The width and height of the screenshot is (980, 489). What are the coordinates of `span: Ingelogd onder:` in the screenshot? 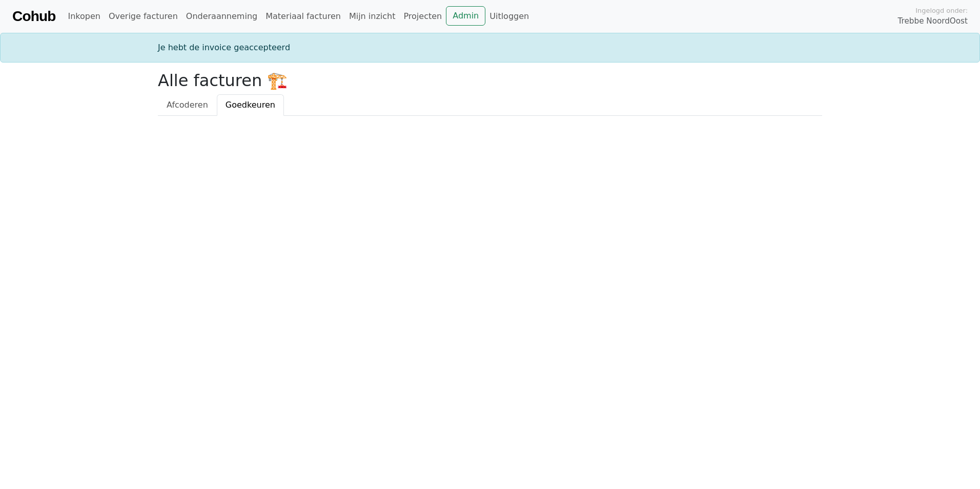 It's located at (942, 11).